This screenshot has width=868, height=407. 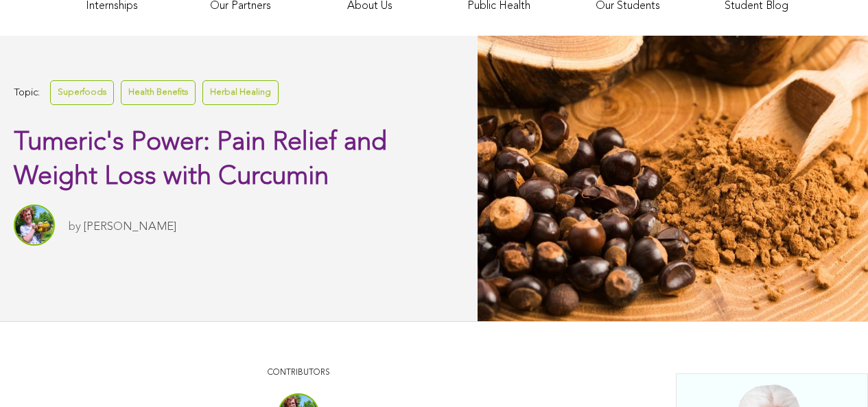 What do you see at coordinates (35, 225) in the screenshot?
I see `img: Rachel Thomas` at bounding box center [35, 225].